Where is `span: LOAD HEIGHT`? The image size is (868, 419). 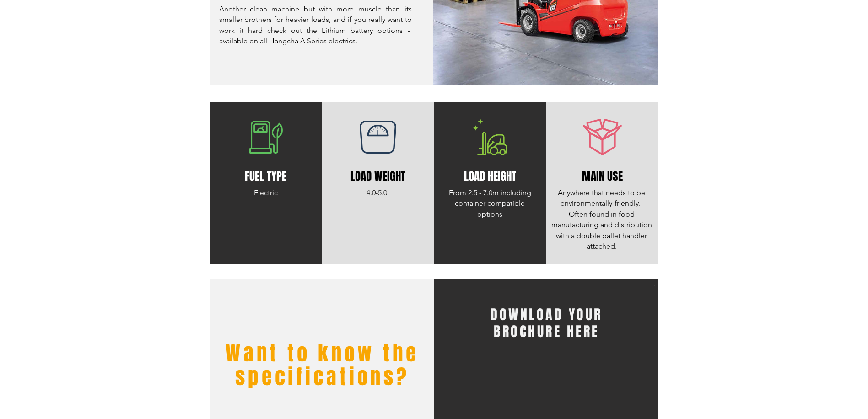 span: LOAD HEIGHT is located at coordinates (490, 177).